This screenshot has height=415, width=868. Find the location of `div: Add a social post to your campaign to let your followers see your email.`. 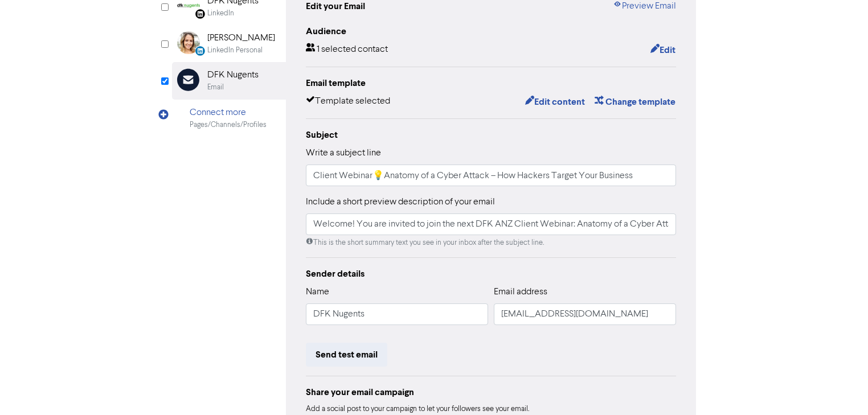

div: Add a social post to your campaign to let your followers see your email. is located at coordinates (491, 409).